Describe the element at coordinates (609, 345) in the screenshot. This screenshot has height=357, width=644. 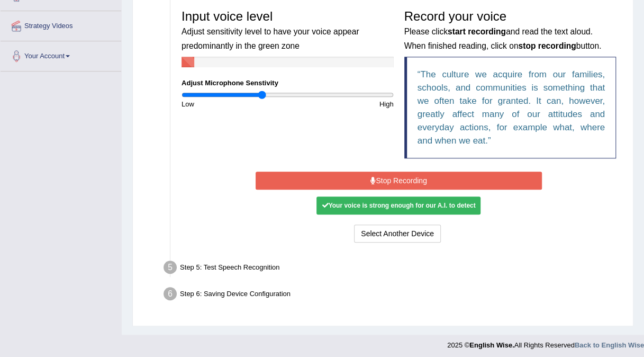
I see `a: Back to English Wise` at that location.